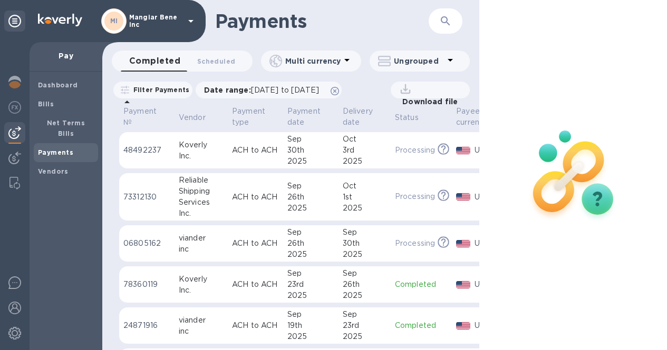  Describe the element at coordinates (15, 108) in the screenshot. I see `img: Foreign exchange` at that location.